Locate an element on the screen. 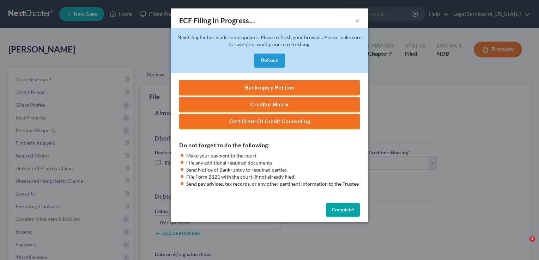 The height and width of the screenshot is (260, 539). li: File Form B121 with the court (if not already filed) is located at coordinates (273, 177).